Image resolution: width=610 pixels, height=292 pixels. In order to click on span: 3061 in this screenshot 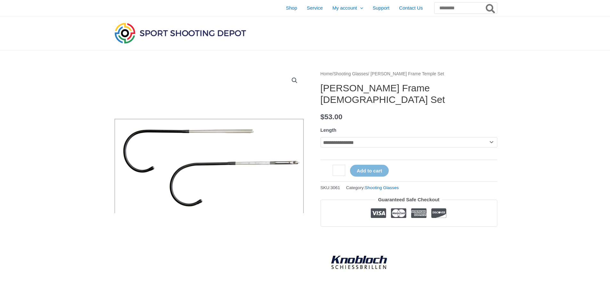, I will do `click(335, 187)`.